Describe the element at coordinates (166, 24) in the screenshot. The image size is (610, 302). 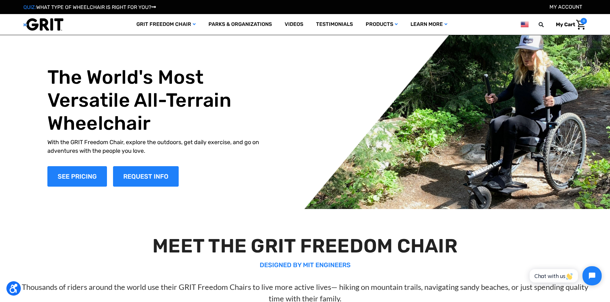
I see `a: GRIT Freedom Chair` at that location.